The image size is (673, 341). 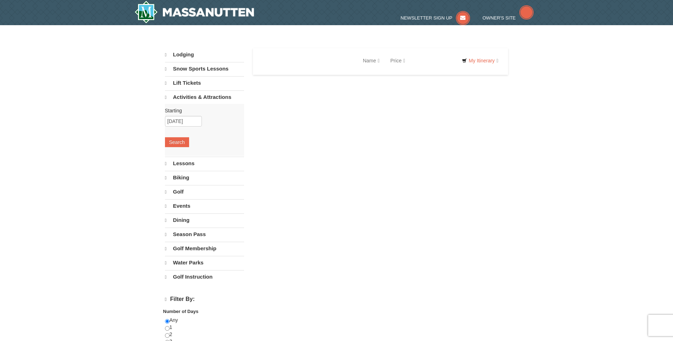 What do you see at coordinates (204, 69) in the screenshot?
I see `a: Snow Sports Lessons` at bounding box center [204, 69].